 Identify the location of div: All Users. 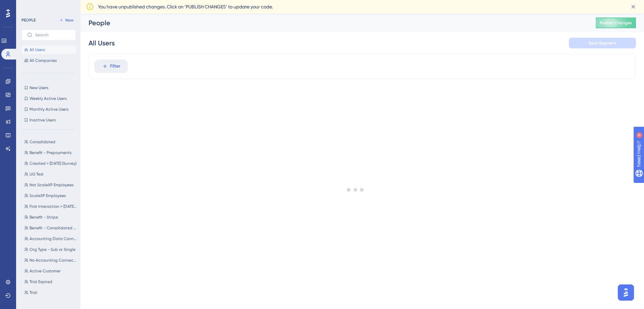
(102, 43).